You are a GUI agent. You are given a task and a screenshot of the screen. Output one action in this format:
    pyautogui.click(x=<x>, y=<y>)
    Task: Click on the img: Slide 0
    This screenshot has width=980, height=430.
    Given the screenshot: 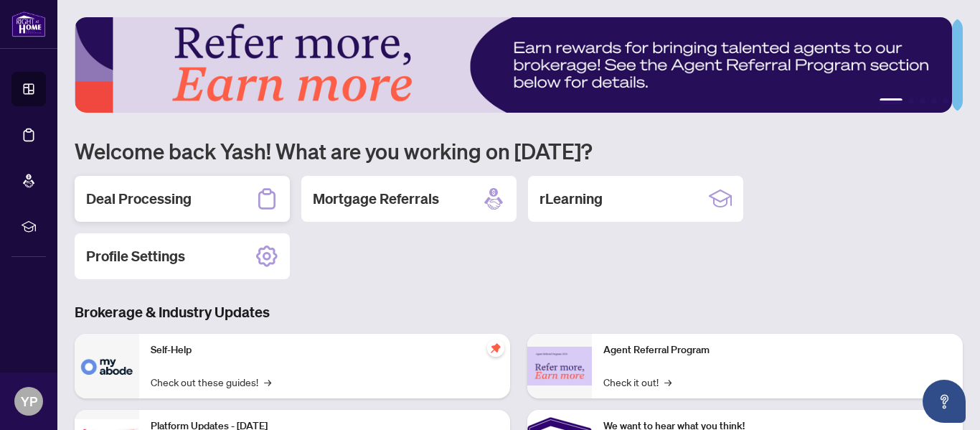 What is the action you would take?
    pyautogui.click(x=513, y=65)
    